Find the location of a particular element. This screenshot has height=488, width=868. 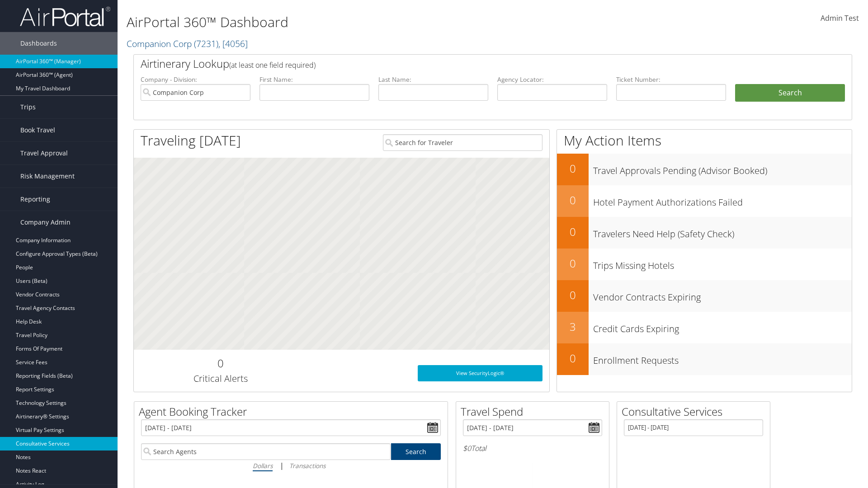

a: 3Credit Cards Expiring is located at coordinates (704, 328).